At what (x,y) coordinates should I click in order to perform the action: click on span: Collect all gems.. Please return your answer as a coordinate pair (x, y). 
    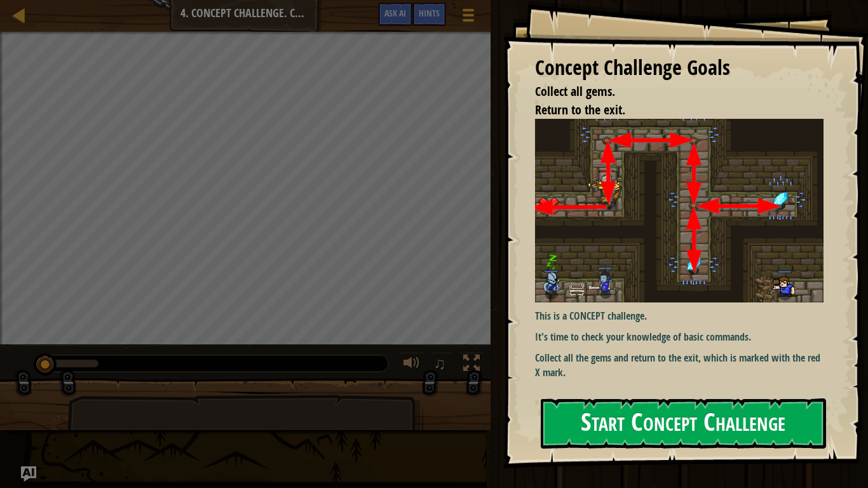
    Looking at the image, I should click on (575, 91).